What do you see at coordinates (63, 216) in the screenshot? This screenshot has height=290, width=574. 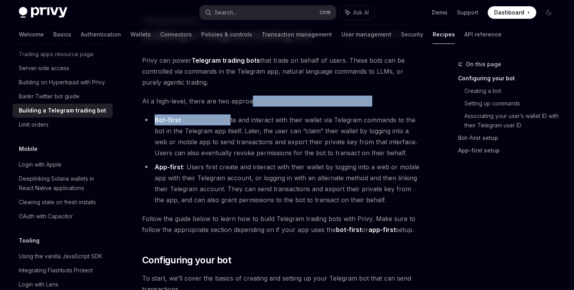 I see `a: OAuth with Capacitor` at bounding box center [63, 216].